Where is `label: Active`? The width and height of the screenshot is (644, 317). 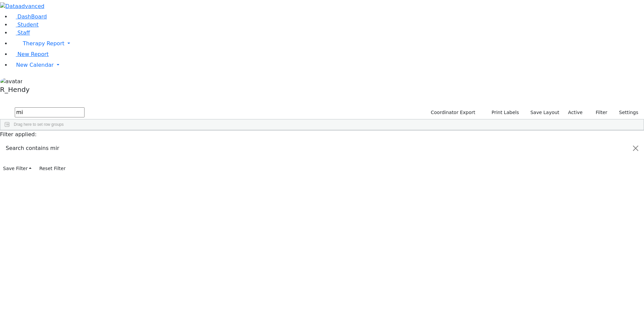 label: Active is located at coordinates (575, 112).